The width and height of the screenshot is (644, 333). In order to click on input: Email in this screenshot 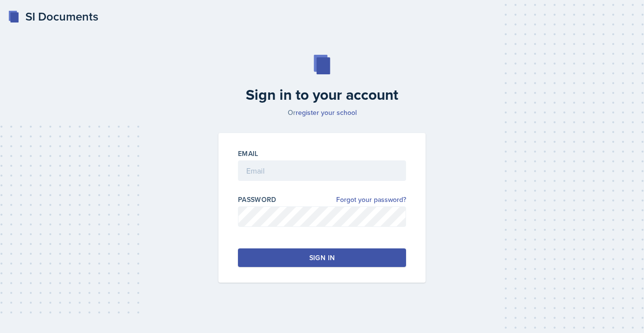, I will do `click(322, 171)`.